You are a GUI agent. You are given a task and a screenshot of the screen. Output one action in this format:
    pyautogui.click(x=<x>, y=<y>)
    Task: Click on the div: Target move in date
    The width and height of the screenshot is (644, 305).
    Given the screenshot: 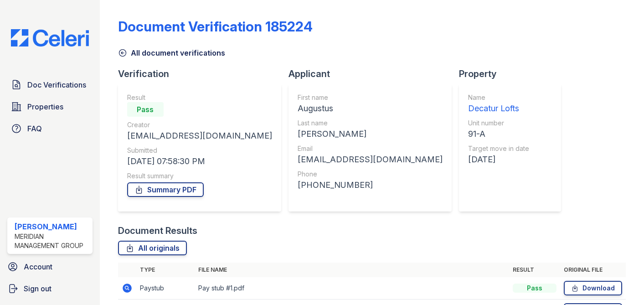 What is the action you would take?
    pyautogui.click(x=498, y=149)
    